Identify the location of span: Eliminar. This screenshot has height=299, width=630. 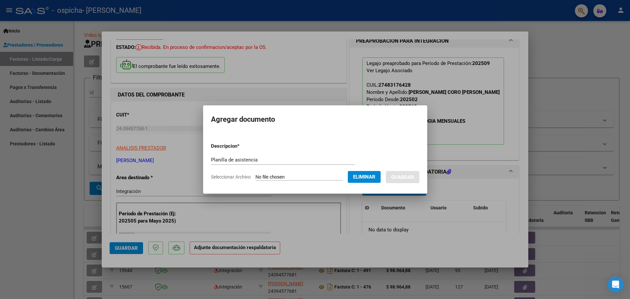
(364, 177).